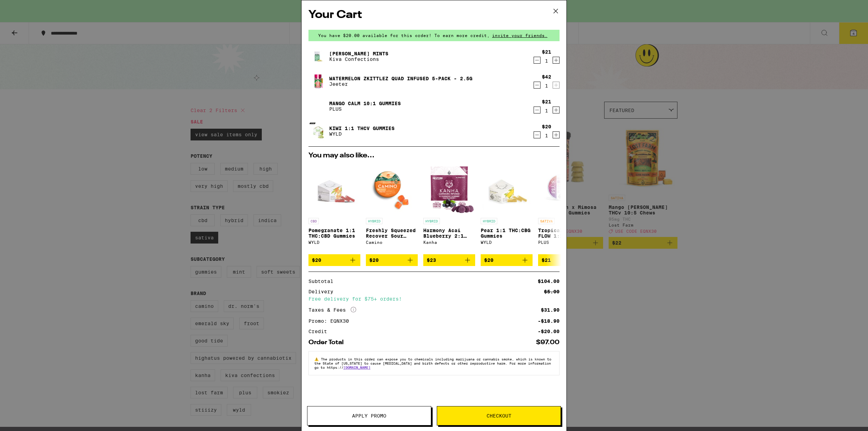 This screenshot has height=431, width=868. I want to click on div: PLUS, so click(564, 242).